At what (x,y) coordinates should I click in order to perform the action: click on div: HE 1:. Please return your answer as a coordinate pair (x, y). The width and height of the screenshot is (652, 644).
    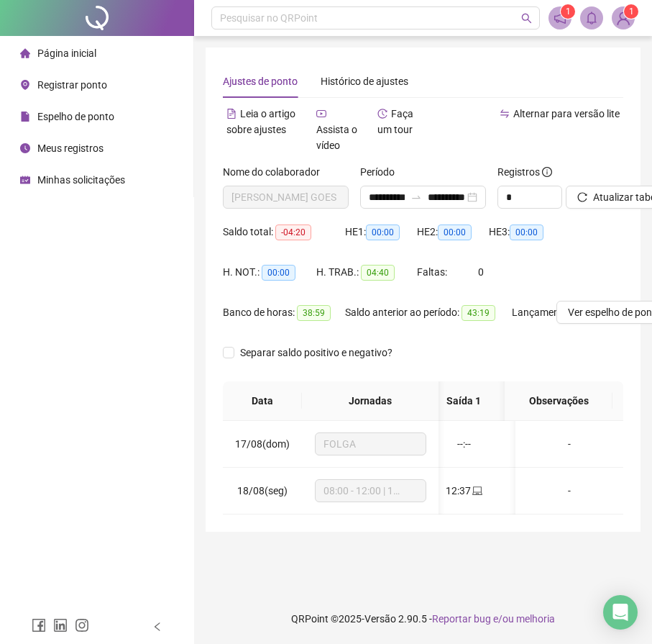
    Looking at the image, I should click on (381, 231).